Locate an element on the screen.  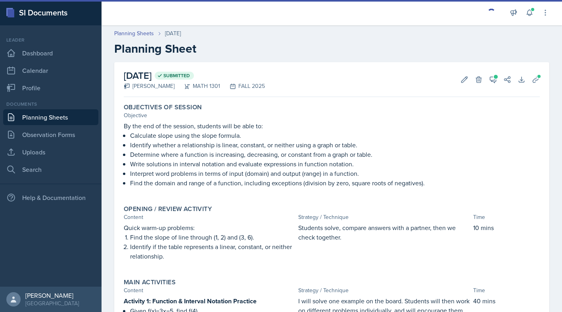
div: MATH 1301 is located at coordinates (197, 86).